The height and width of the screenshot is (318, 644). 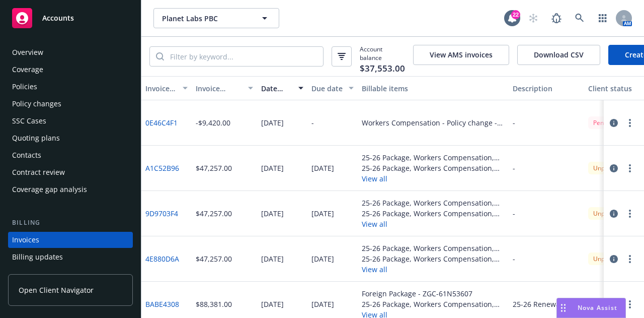 What do you see at coordinates (547, 88) in the screenshot?
I see `button: Description` at bounding box center [547, 88].